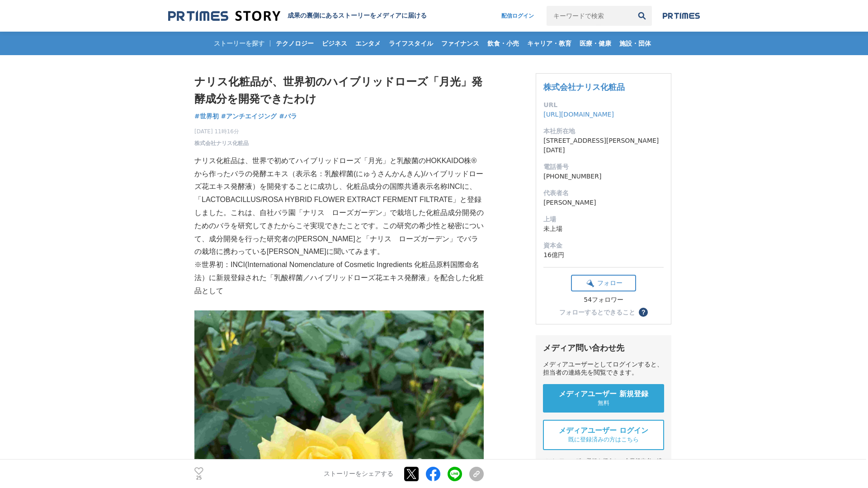  Describe the element at coordinates (549, 43) in the screenshot. I see `span: キャリア・教育` at that location.